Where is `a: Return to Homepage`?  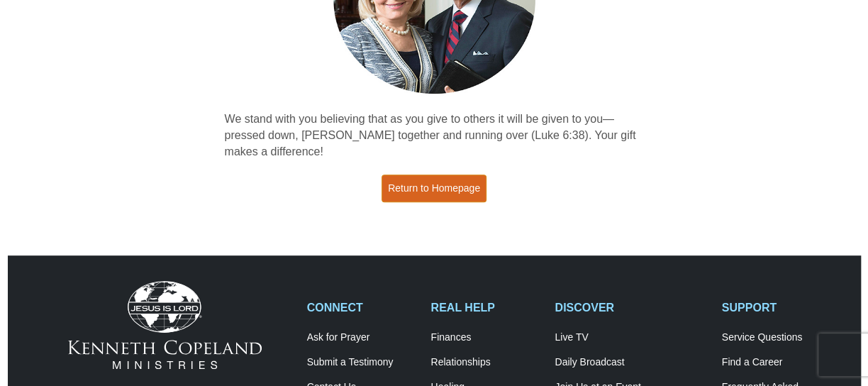 a: Return to Homepage is located at coordinates (434, 188).